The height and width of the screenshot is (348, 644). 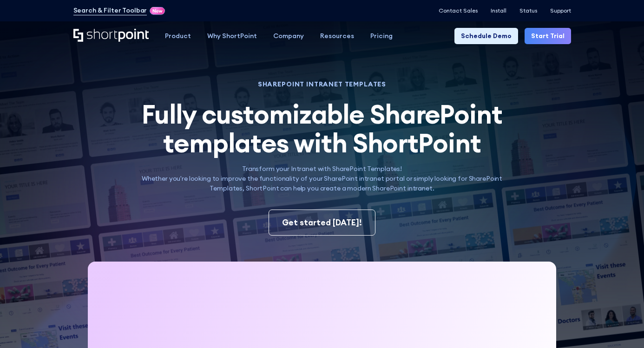 What do you see at coordinates (499, 10) in the screenshot?
I see `a: Install` at bounding box center [499, 10].